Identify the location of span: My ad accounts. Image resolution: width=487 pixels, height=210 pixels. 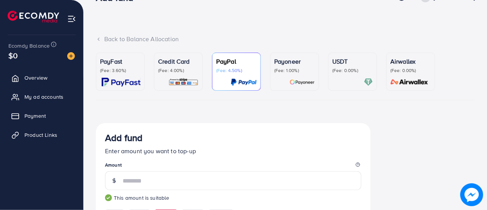
(44, 97).